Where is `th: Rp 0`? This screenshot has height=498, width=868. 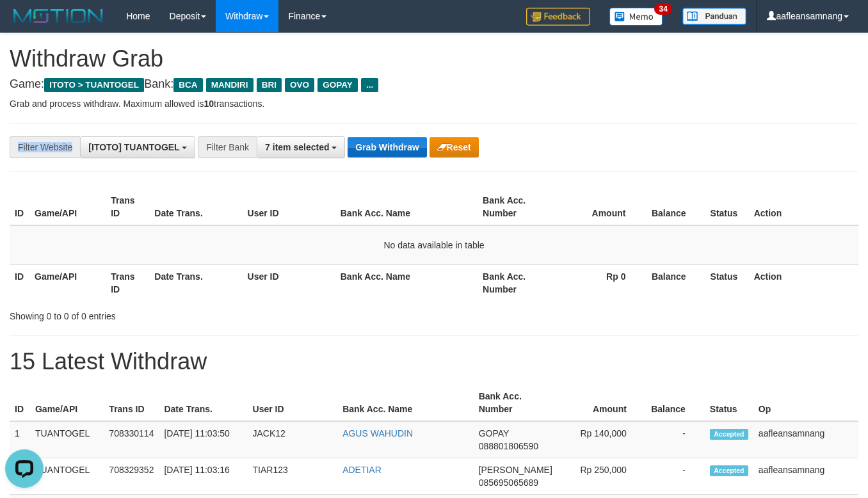
th: Rp 0 is located at coordinates (599, 282).